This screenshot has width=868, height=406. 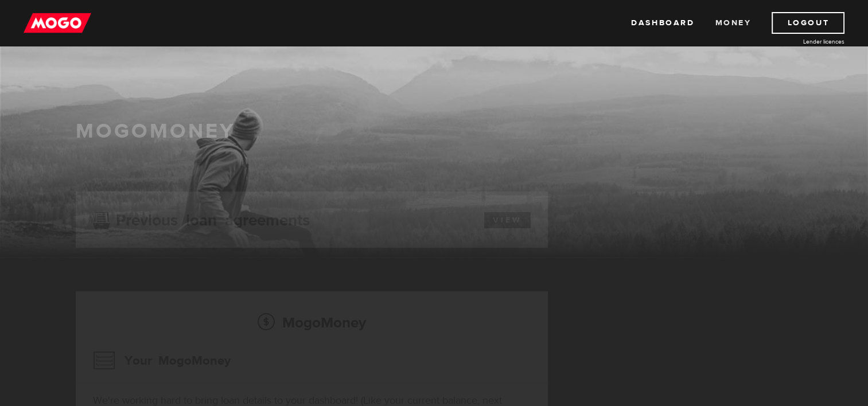 I want to click on a: Dashboard, so click(x=662, y=23).